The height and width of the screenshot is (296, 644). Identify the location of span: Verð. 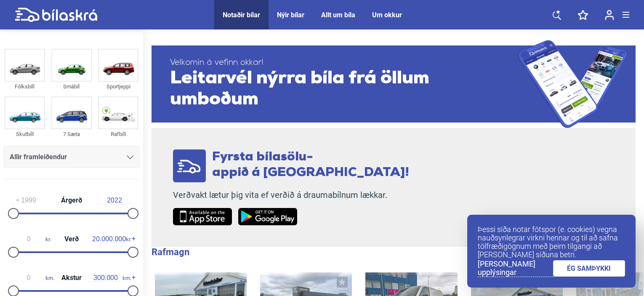
(71, 239).